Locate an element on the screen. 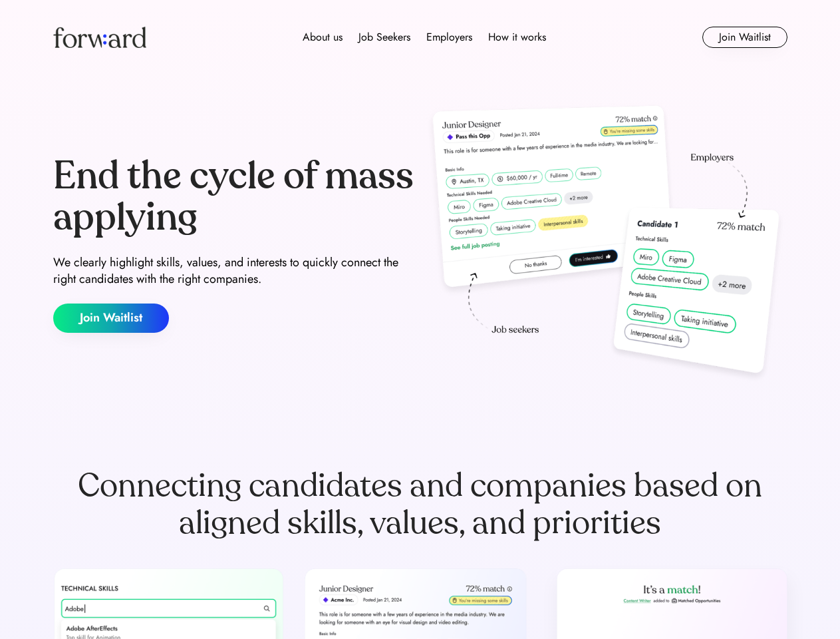 The width and height of the screenshot is (840, 639). img: Forward logo is located at coordinates (100, 37).